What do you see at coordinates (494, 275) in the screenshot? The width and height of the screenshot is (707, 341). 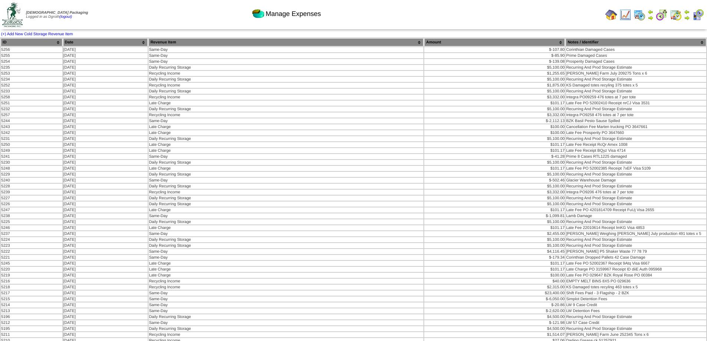 I see `div: $100.00` at bounding box center [494, 275].